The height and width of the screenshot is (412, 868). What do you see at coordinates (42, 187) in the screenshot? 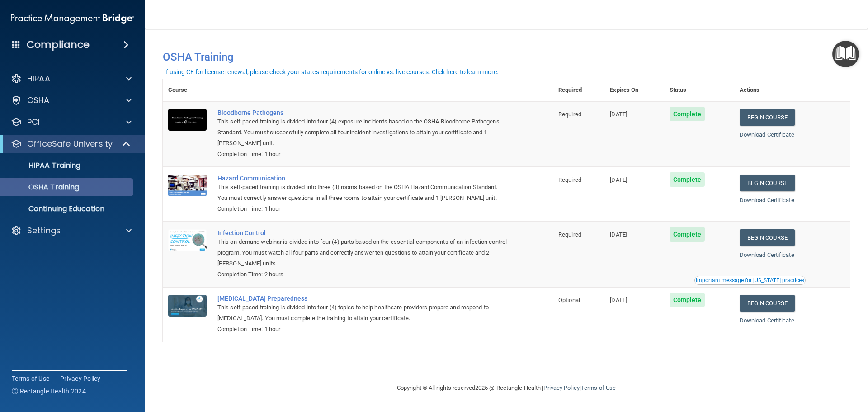
I see `p: OSHA Training` at bounding box center [42, 187].